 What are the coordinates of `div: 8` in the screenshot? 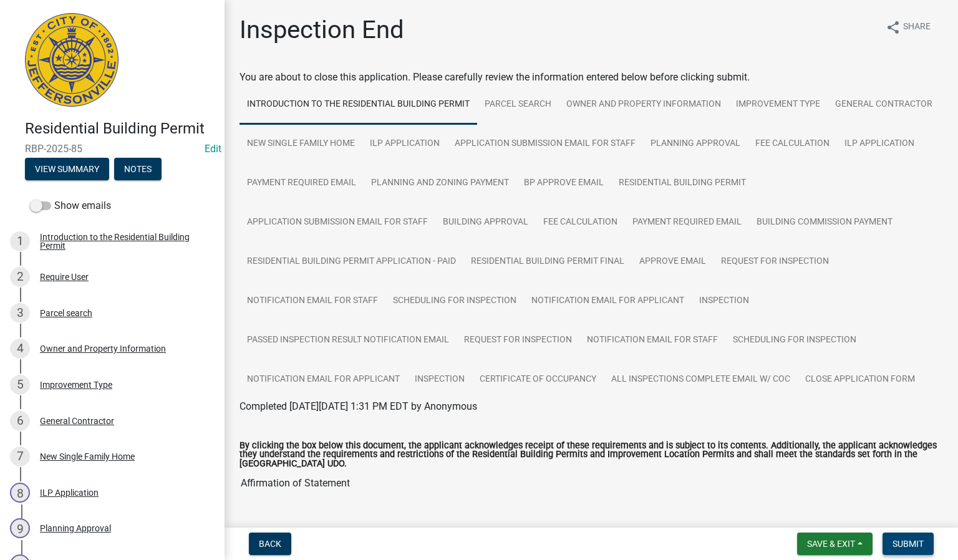 It's located at (20, 492).